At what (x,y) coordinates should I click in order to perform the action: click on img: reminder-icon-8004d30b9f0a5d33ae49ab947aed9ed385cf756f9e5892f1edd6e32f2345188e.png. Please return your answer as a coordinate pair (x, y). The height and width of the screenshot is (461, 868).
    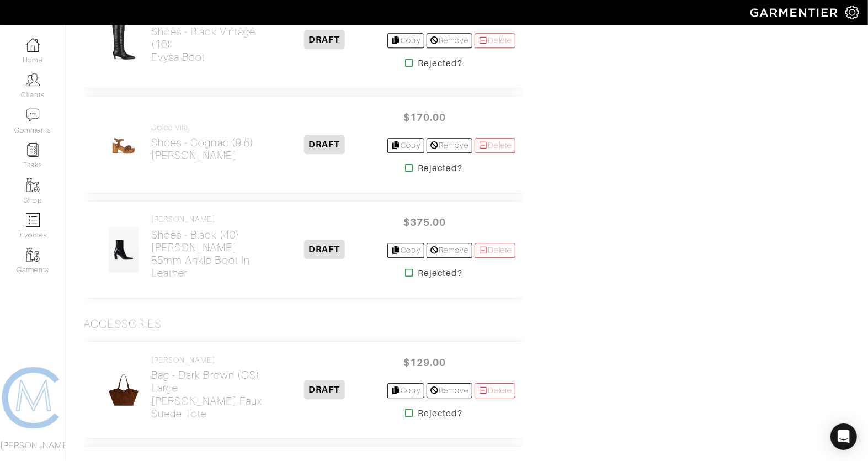
    Looking at the image, I should click on (33, 150).